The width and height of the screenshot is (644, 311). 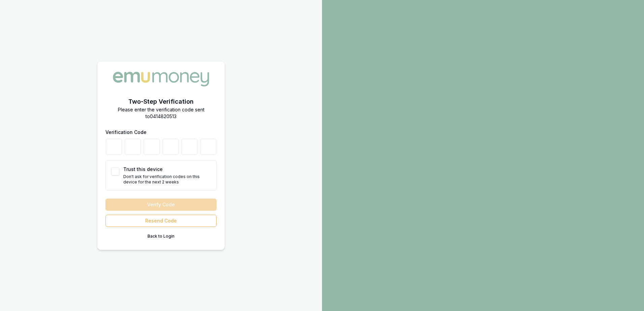 What do you see at coordinates (167, 179) in the screenshot?
I see `p: Don't ask for verification codes on this device for the next 2 weeks` at bounding box center [167, 179].